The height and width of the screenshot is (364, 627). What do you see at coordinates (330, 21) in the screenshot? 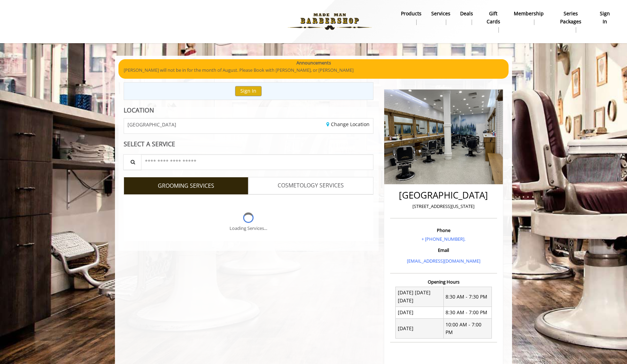
I see `img: Made Man Barbershop logo` at bounding box center [330, 21].